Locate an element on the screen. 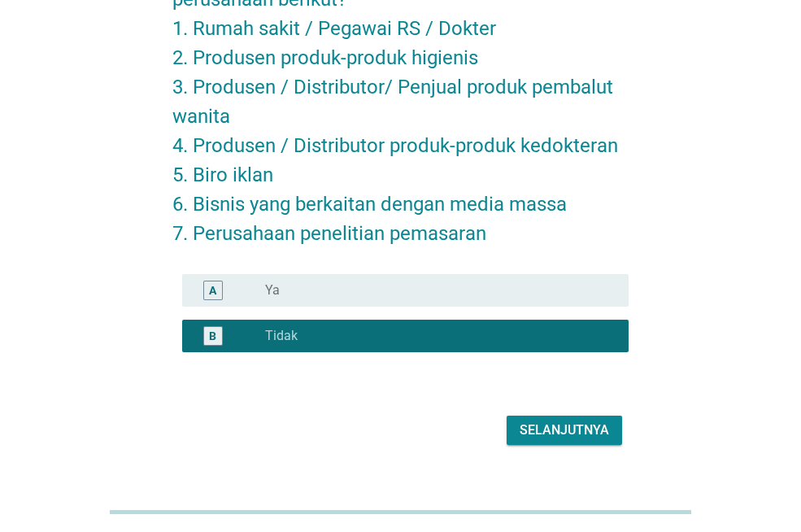 This screenshot has height=532, width=801. label: Tidak is located at coordinates (282, 336).